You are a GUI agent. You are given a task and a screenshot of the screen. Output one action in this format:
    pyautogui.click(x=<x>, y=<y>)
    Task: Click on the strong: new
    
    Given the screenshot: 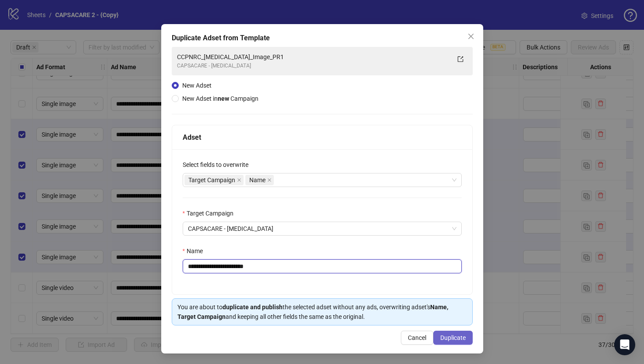 What is the action you would take?
    pyautogui.click(x=223, y=99)
    